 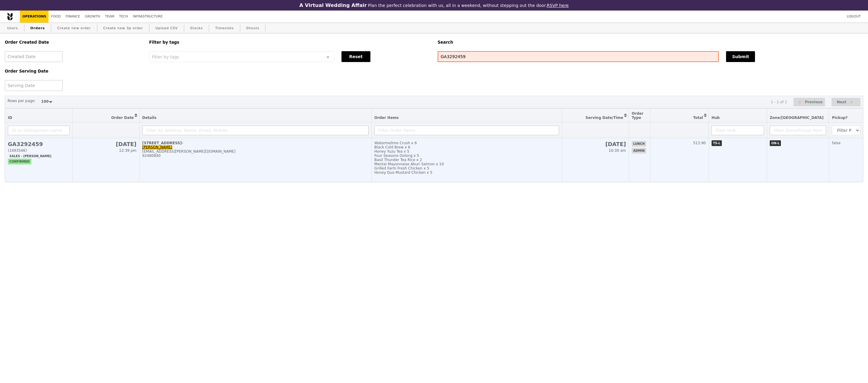 What do you see at coordinates (224, 28) in the screenshot?
I see `a: Timeslots` at bounding box center [224, 28].